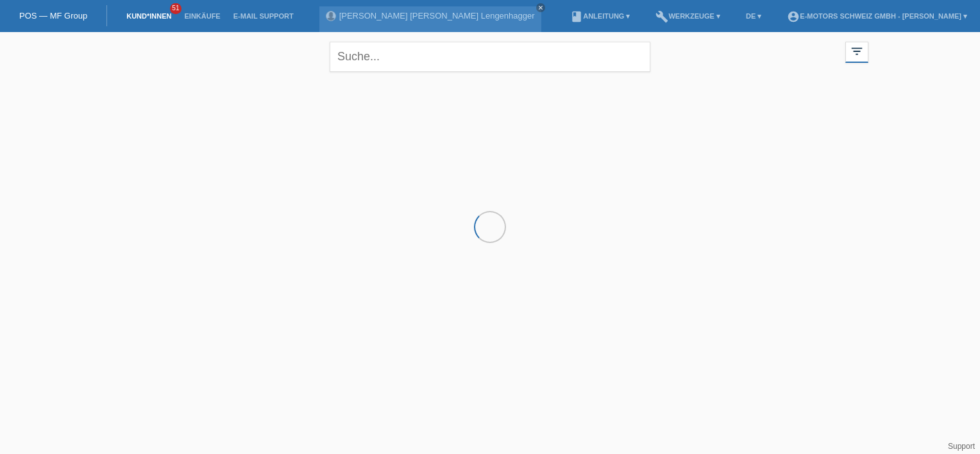 Image resolution: width=980 pixels, height=454 pixels. I want to click on a: bookAnleitung ▾, so click(600, 16).